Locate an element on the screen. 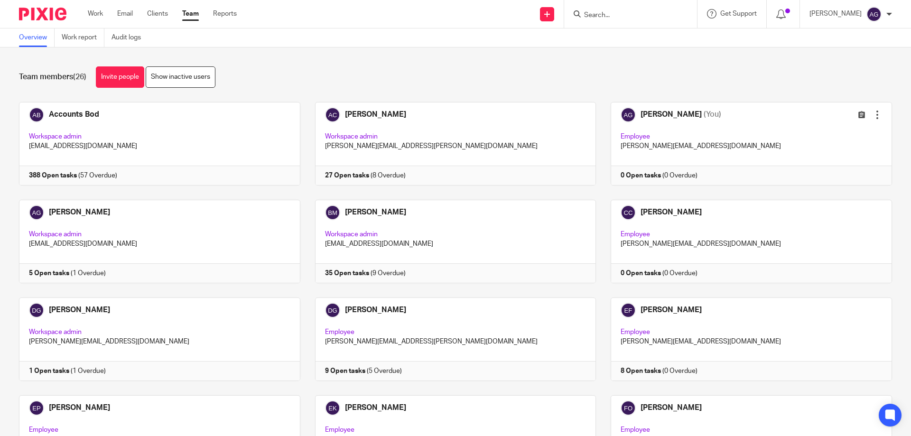 Image resolution: width=911 pixels, height=436 pixels. input: Search is located at coordinates (626, 16).